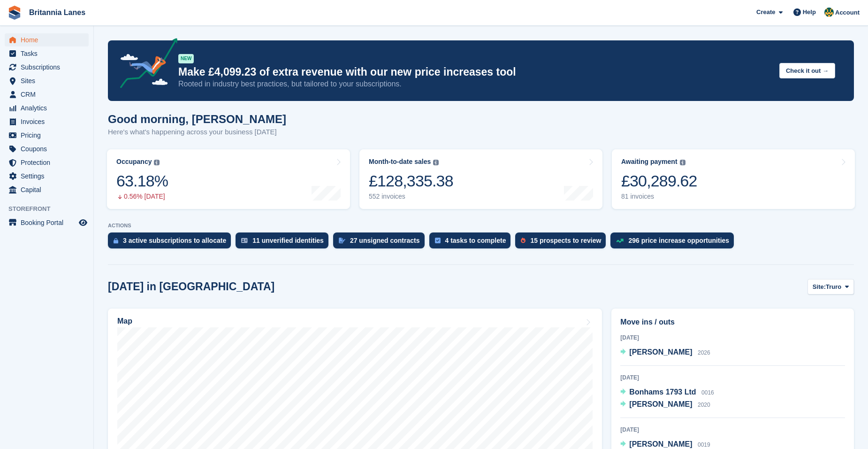 This screenshot has width=868, height=449. I want to click on img: prospect-51fa495bee0391a8d652442698ab0144808aea92771e9ea1ae160a38d050c398.svg, so click(523, 240).